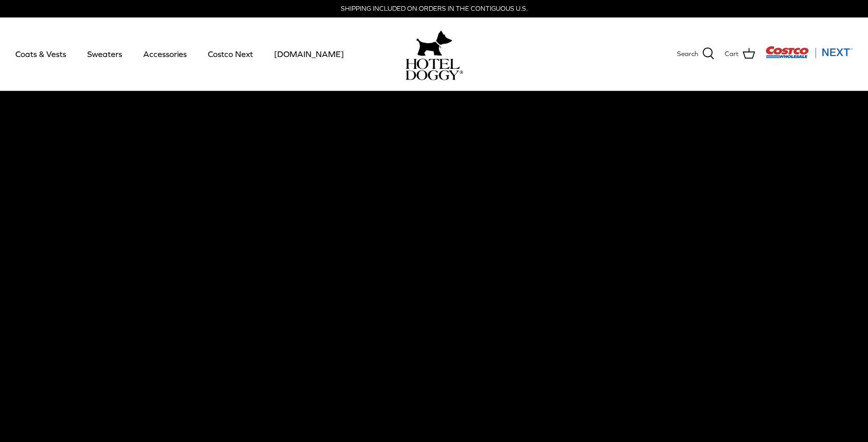 The width and height of the screenshot is (868, 442). I want to click on img: hoteldoggycom, so click(434, 70).